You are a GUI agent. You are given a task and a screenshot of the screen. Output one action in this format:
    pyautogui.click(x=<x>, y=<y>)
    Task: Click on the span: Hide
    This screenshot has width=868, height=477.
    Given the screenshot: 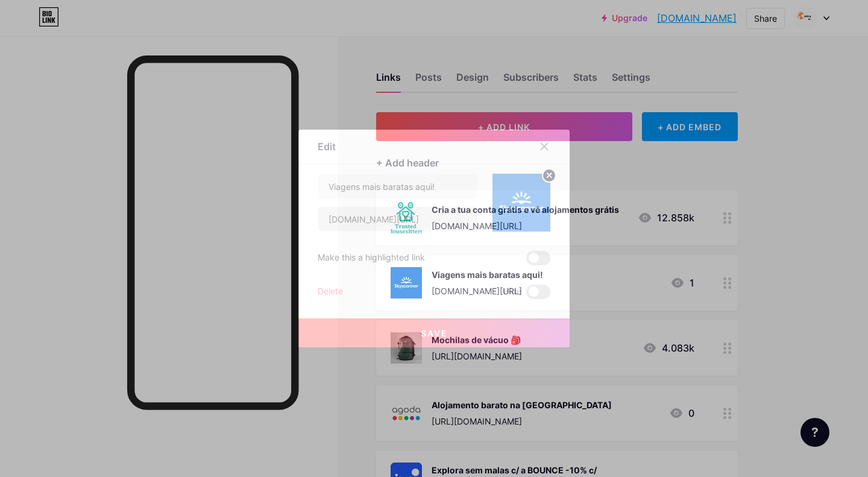 What is the action you would take?
    pyautogui.click(x=513, y=292)
    